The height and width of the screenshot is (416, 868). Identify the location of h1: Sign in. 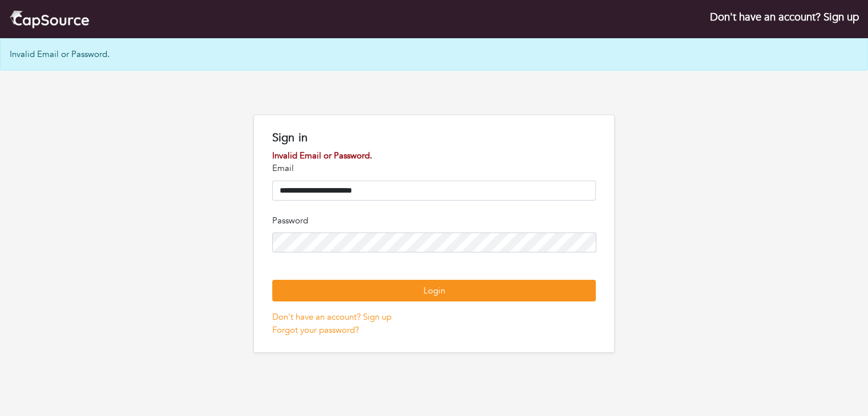
(434, 138).